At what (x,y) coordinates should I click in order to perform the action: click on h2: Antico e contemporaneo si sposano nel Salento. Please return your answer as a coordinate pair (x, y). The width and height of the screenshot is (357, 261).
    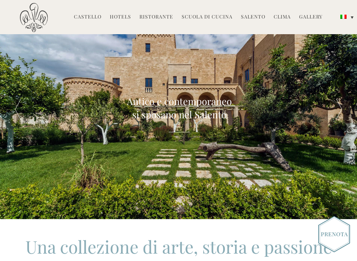
    Looking at the image, I should click on (179, 108).